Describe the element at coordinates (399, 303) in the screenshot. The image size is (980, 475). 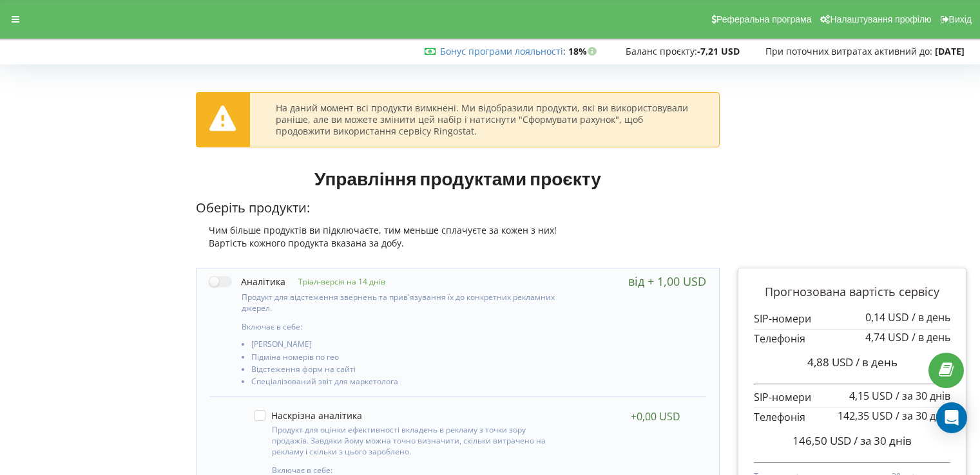
I see `p: Продукт для відстеження звернень та прив'язування їх до конкретних рекламних джерел.` at that location.